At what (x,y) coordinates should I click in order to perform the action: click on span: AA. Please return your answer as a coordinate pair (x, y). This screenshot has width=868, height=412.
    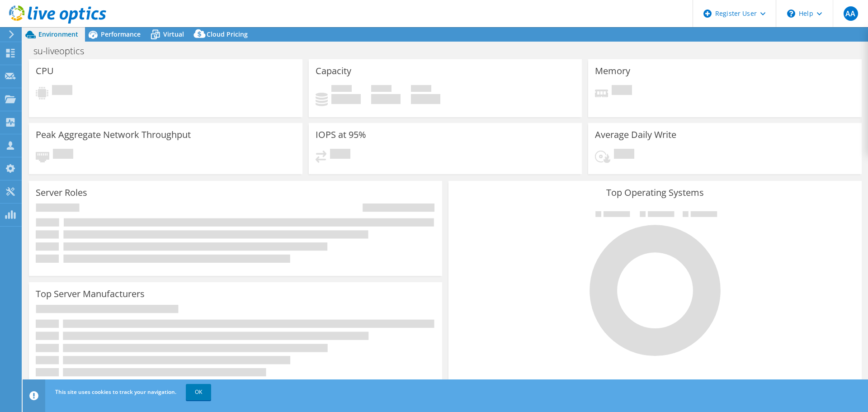
    Looking at the image, I should click on (851, 14).